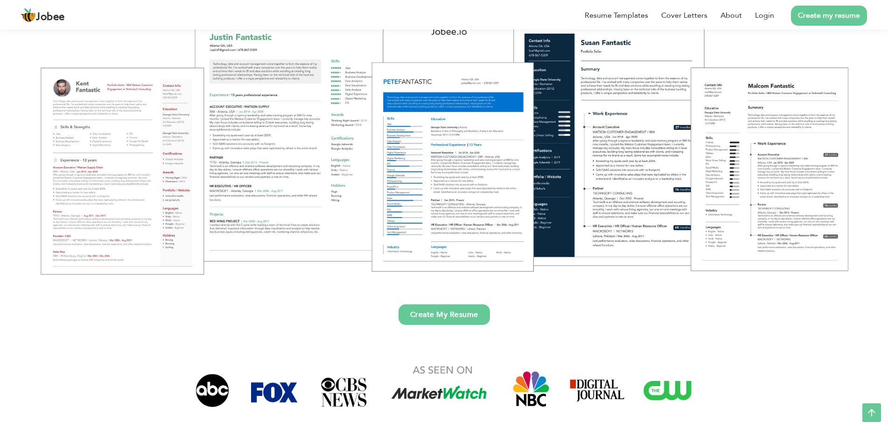 The image size is (888, 429). I want to click on a: Jobee, so click(43, 15).